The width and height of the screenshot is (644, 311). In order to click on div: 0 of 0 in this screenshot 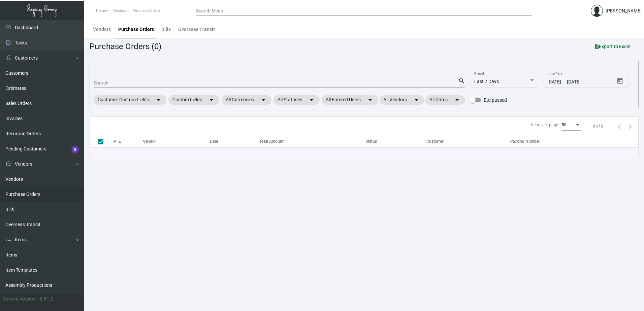, I will do `click(598, 126)`.